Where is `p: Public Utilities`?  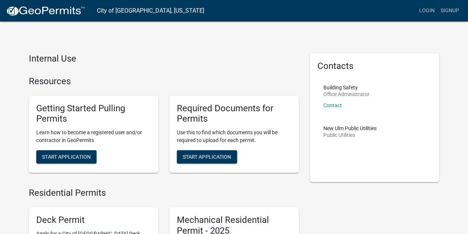
p: Public Utilities is located at coordinates (350, 135).